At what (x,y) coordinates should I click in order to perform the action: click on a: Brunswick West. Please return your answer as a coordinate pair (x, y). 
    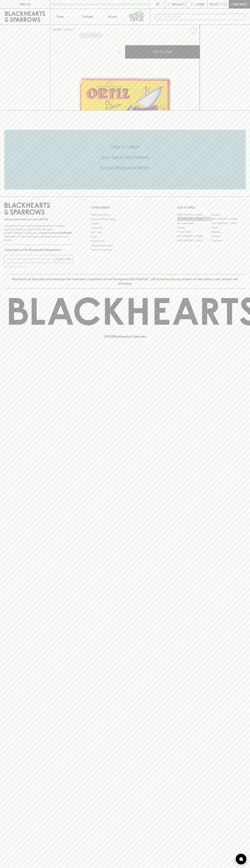
    Looking at the image, I should click on (194, 223).